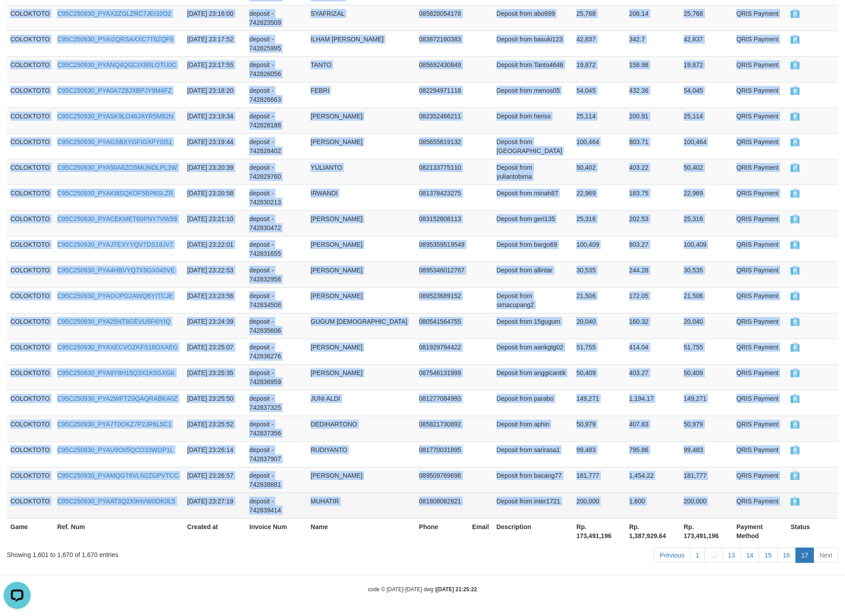 Image resolution: width=845 pixels, height=616 pixels. What do you see at coordinates (276, 94) in the screenshot?
I see `td: deposit - 742826663` at bounding box center [276, 94].